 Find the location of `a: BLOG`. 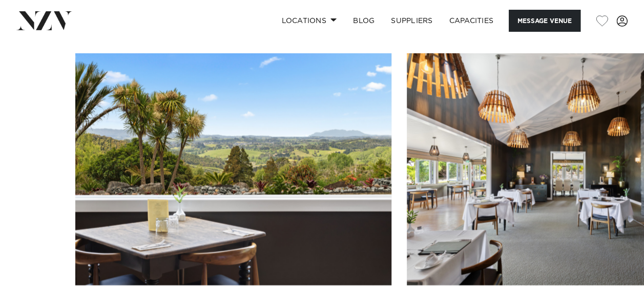

a: BLOG is located at coordinates (364, 21).